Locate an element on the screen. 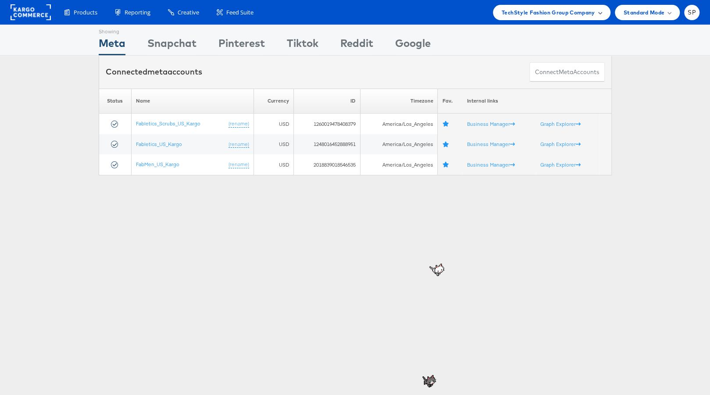  span: Reporting is located at coordinates (137, 12).